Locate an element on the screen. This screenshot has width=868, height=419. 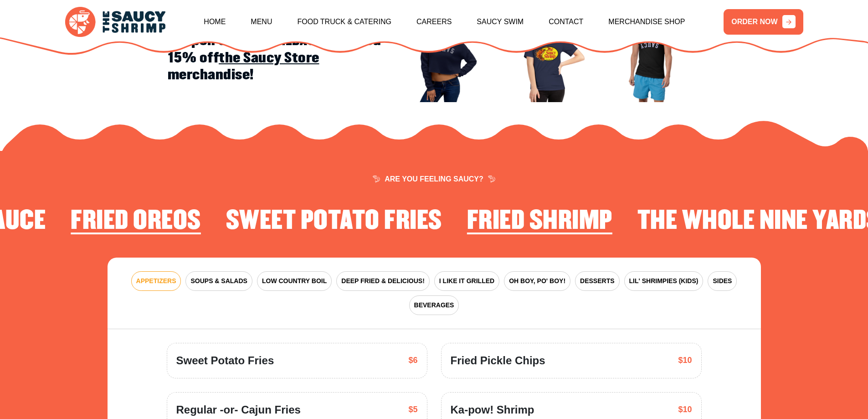
img: logo is located at coordinates (115, 22).